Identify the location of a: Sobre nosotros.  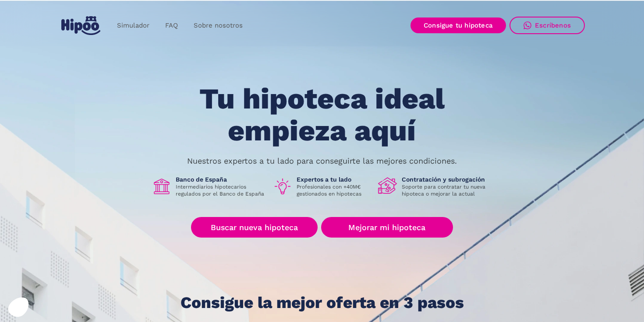
(218, 25).